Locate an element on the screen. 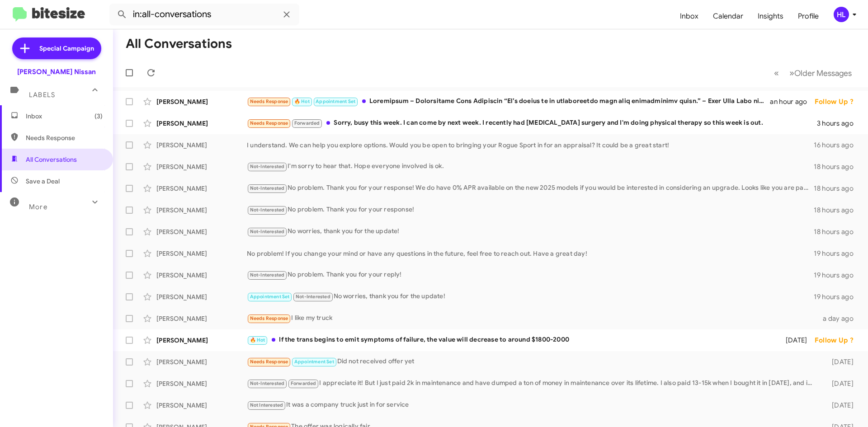 This screenshot has height=427, width=868. a: Insights is located at coordinates (771, 16).